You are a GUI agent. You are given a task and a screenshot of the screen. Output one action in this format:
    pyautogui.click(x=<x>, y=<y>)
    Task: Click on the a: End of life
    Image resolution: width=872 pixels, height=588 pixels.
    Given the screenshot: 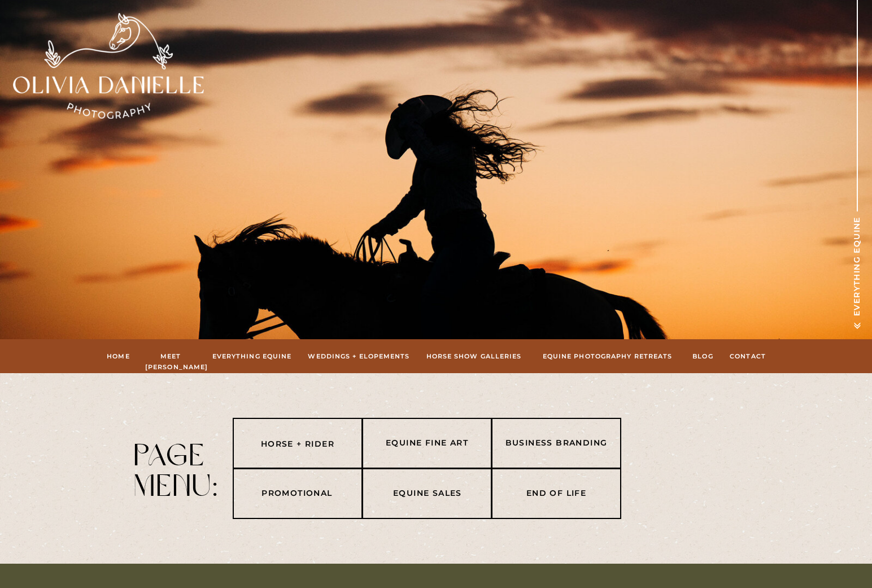 What is the action you would take?
    pyautogui.click(x=557, y=494)
    